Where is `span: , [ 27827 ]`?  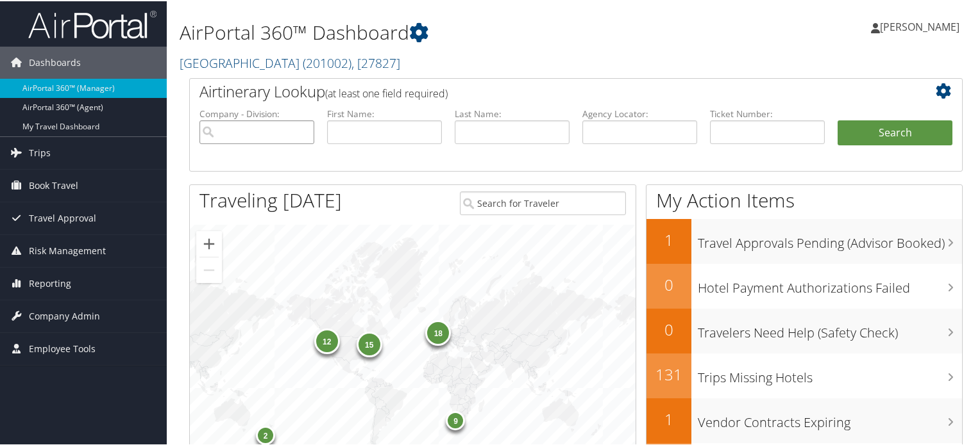 span: , [ 27827 ] is located at coordinates (376, 61).